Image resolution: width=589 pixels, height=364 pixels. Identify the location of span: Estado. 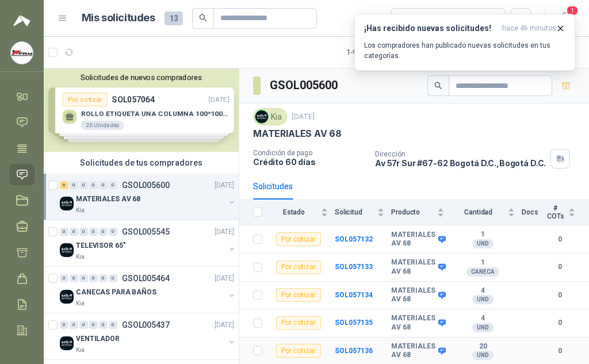
(294, 212).